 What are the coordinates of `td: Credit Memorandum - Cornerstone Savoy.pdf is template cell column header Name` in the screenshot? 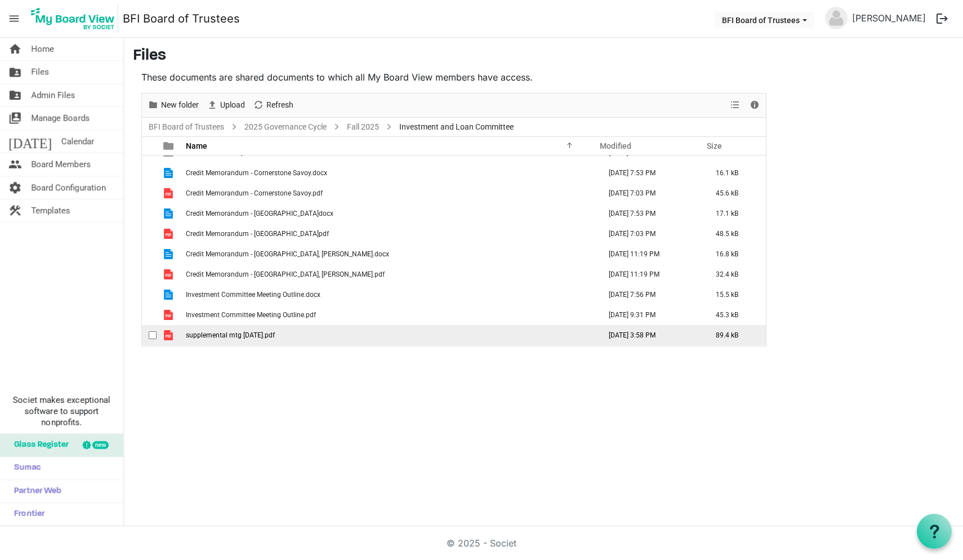 It's located at (389, 193).